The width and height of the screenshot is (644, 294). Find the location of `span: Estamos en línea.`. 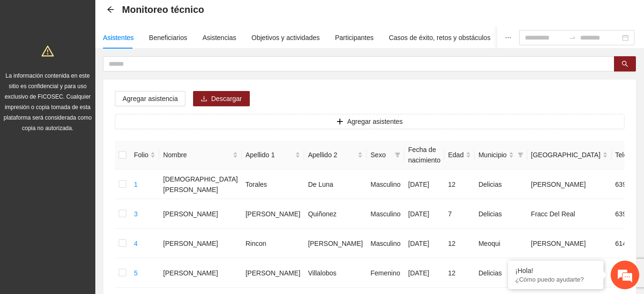

span: Estamos en línea. is located at coordinates (93, 142).